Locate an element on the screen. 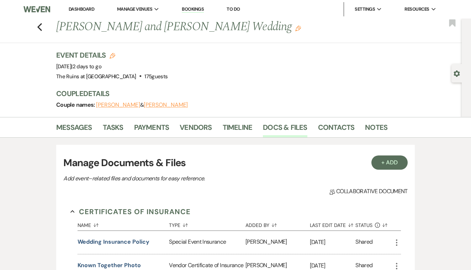 This screenshot has height=270, width=471. h3: Event Details is located at coordinates (112, 55).